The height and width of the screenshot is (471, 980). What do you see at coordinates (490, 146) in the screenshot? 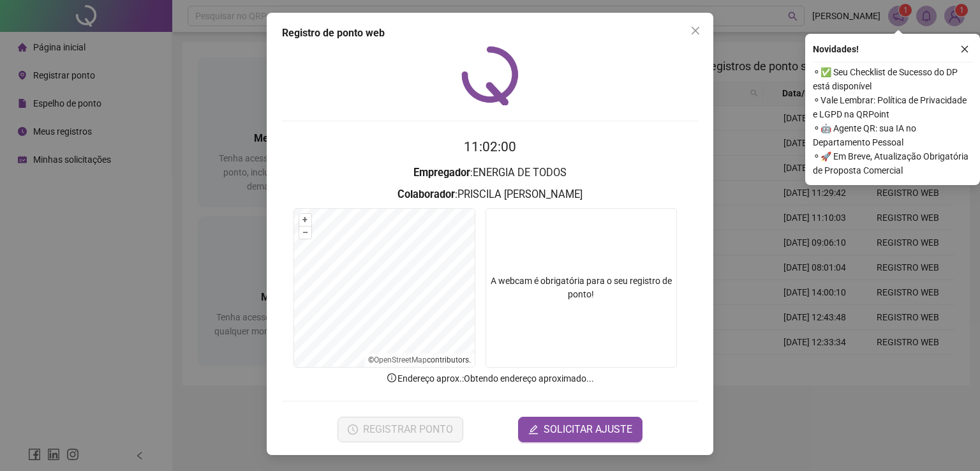
I see `time: 11:02:00` at bounding box center [490, 146].